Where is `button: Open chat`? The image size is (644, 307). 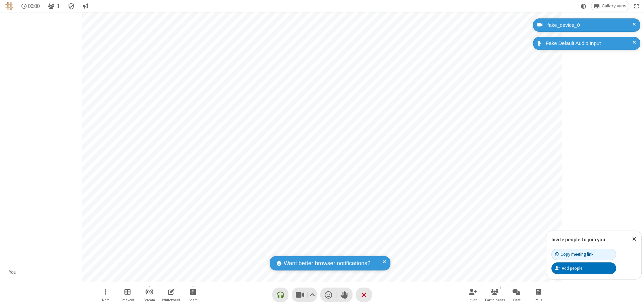 button: Open chat is located at coordinates (517, 295).